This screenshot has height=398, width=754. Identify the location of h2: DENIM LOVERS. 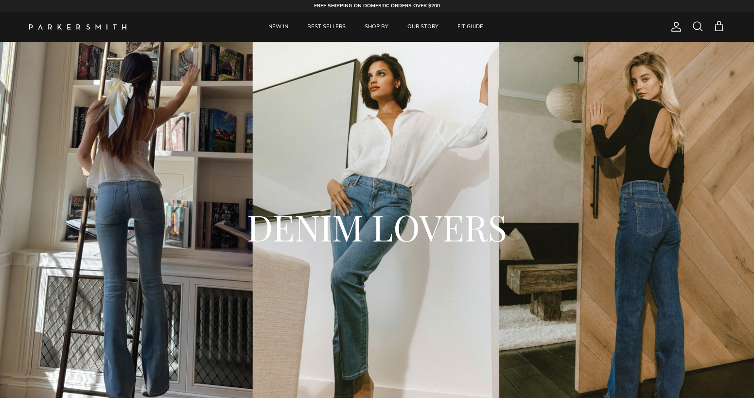
(377, 227).